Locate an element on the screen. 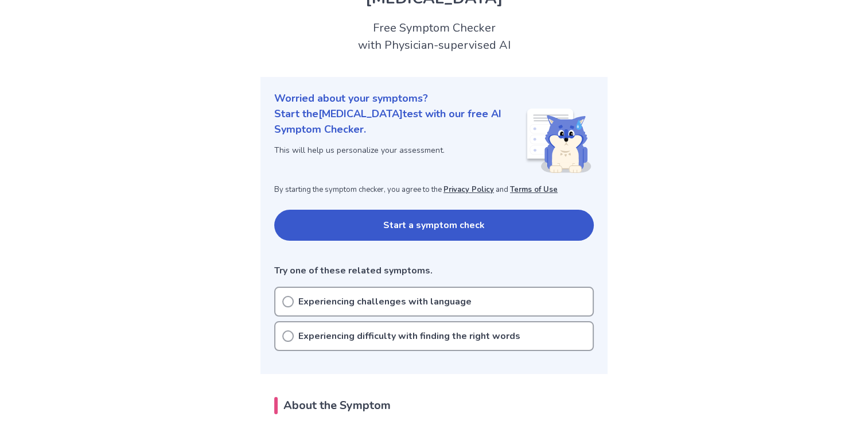  h2: About the Symptom is located at coordinates (434, 405).